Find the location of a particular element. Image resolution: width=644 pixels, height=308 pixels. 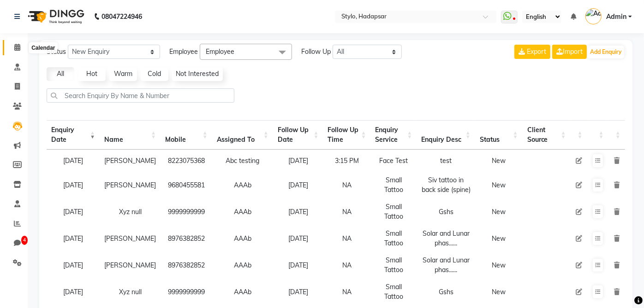

input: Search Enquiry By Name & Number is located at coordinates (140, 95).